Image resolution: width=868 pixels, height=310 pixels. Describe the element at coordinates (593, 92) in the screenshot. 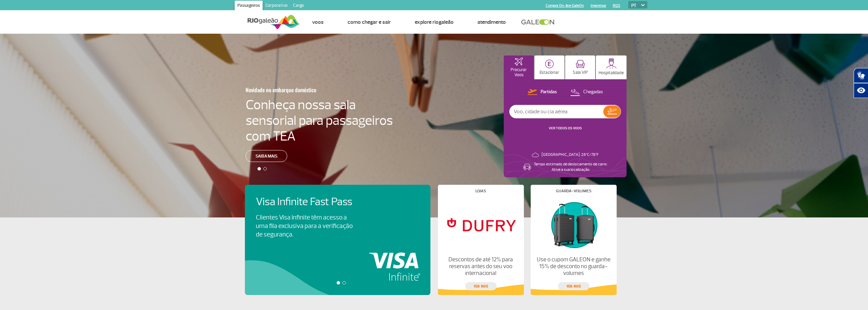

I see `p: Chegadas` at that location.